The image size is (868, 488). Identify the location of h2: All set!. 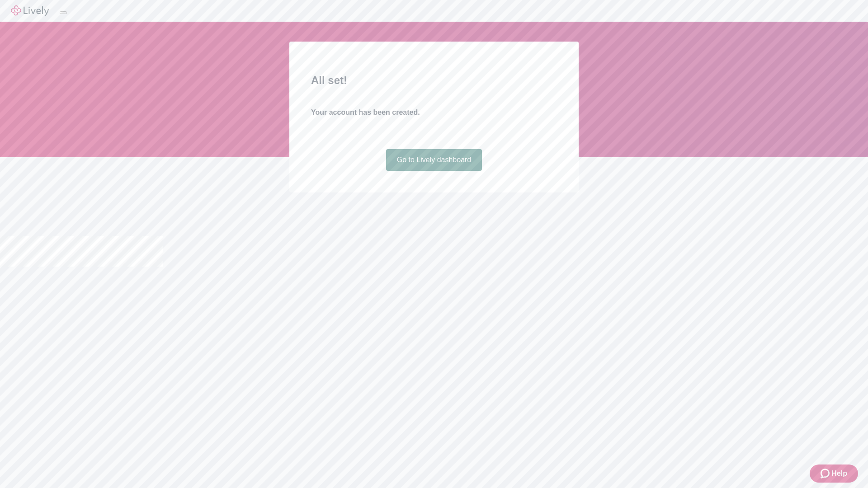
(434, 80).